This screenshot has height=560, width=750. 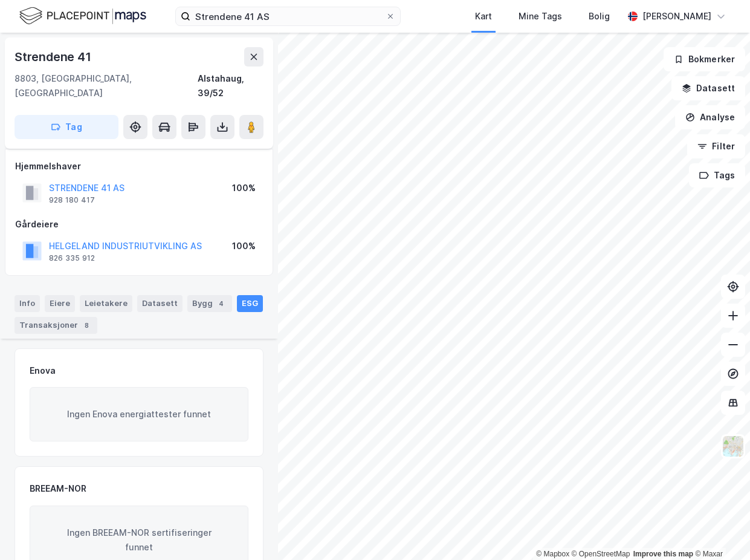 What do you see at coordinates (56, 325) in the screenshot?
I see `div: Transaksjoner` at bounding box center [56, 325].